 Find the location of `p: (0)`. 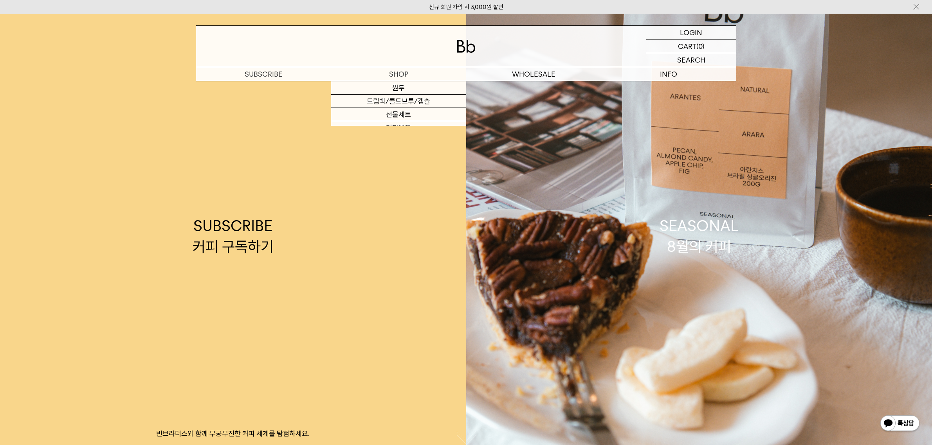

p: (0) is located at coordinates (700, 46).